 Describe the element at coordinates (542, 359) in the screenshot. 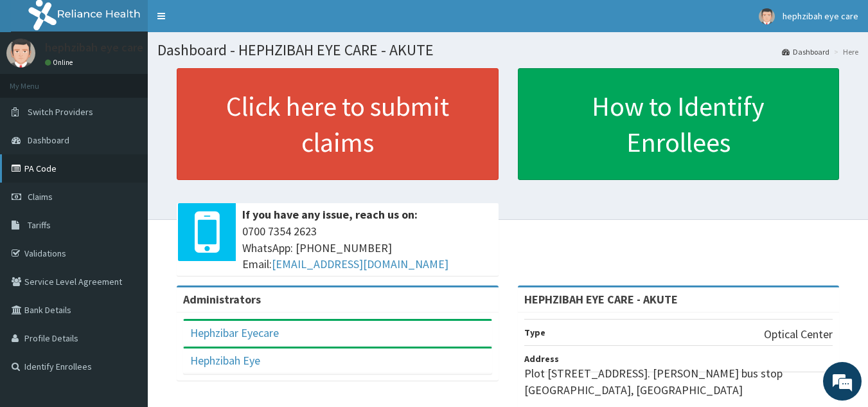

I see `b: Address` at that location.